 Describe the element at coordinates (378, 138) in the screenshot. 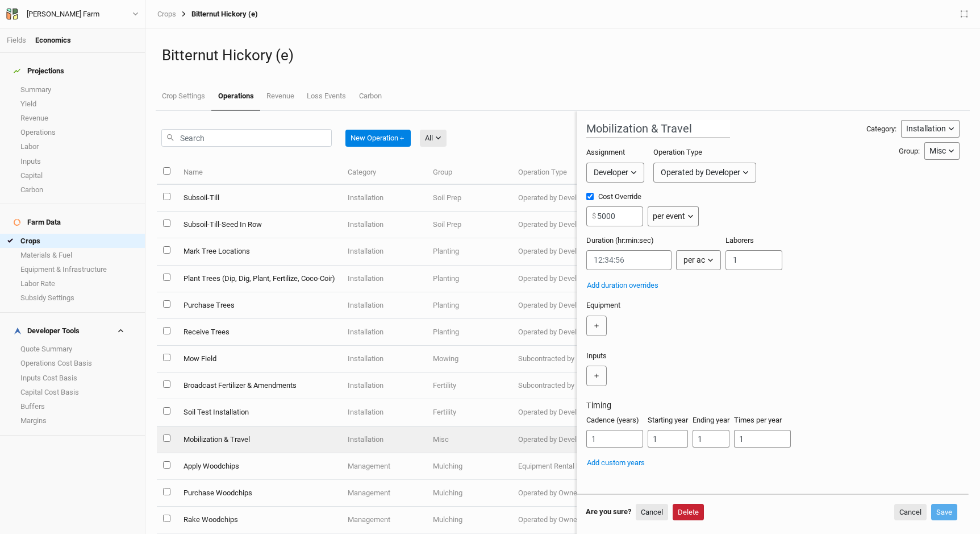

I see `button: New Operation＋` at that location.